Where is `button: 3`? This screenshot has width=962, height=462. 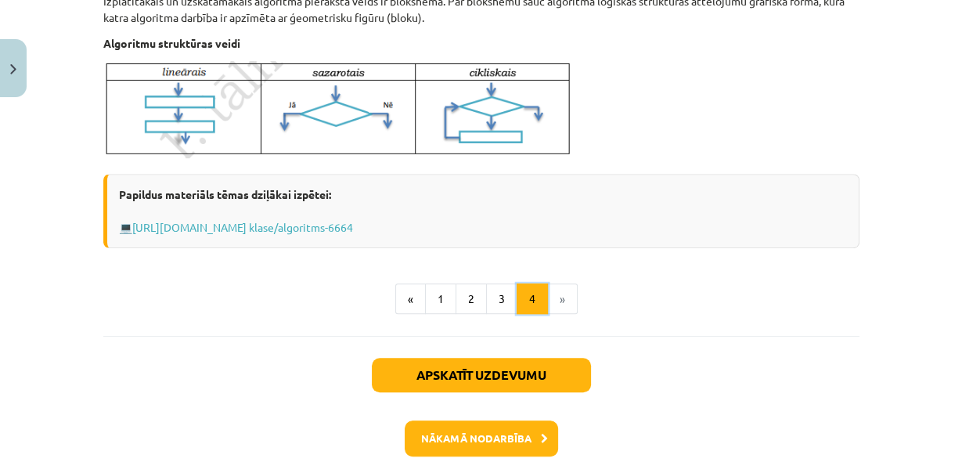
button: 3 is located at coordinates (502, 299).